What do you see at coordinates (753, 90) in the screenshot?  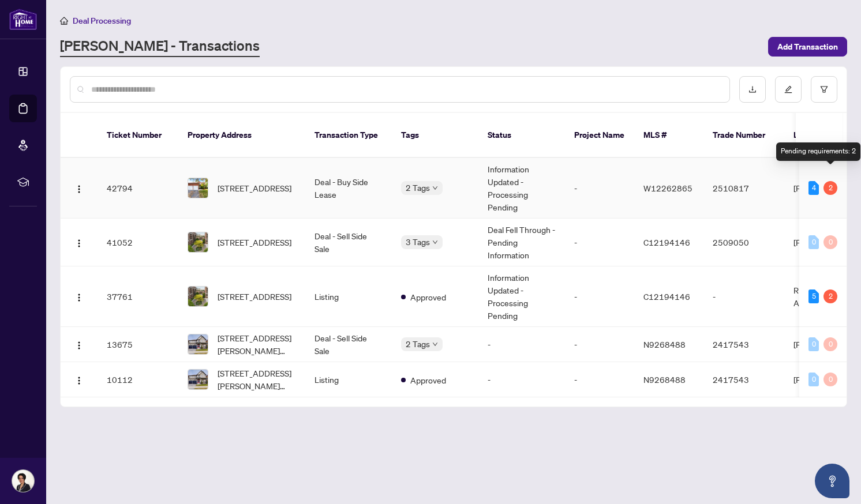 I see `button: download` at bounding box center [753, 90].